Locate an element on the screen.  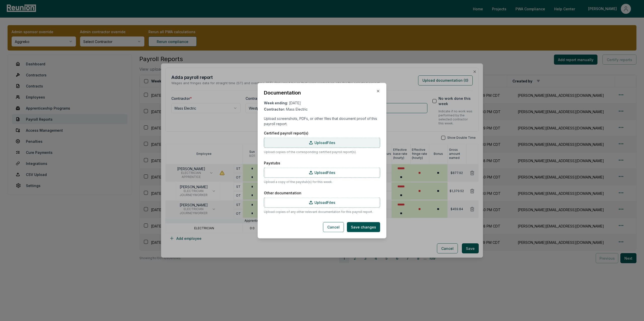
label: Other documentation is located at coordinates (322, 192).